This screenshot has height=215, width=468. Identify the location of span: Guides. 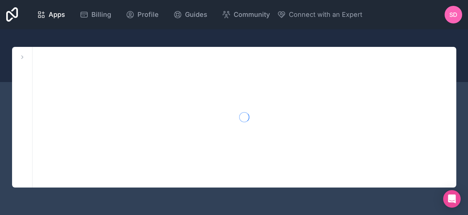
(196, 15).